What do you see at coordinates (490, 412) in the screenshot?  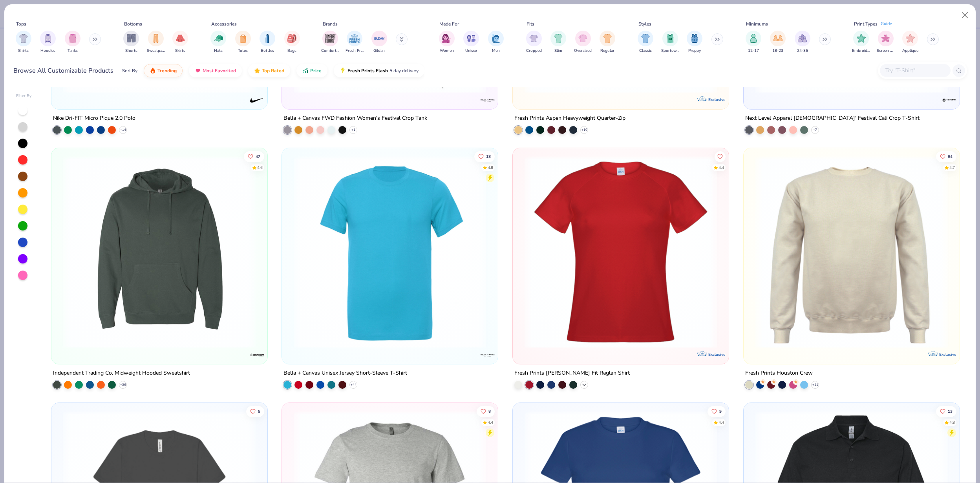 I see `span: 8` at bounding box center [490, 412].